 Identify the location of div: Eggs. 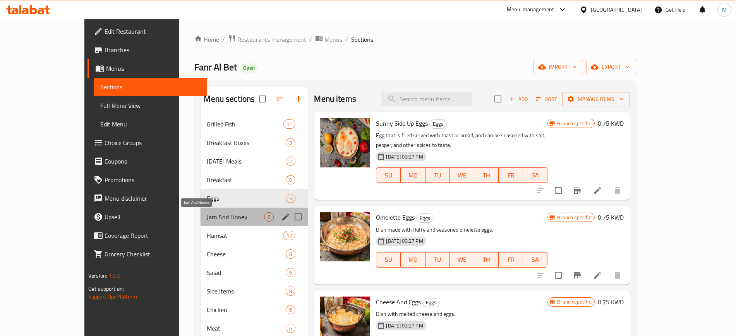
(438, 124).